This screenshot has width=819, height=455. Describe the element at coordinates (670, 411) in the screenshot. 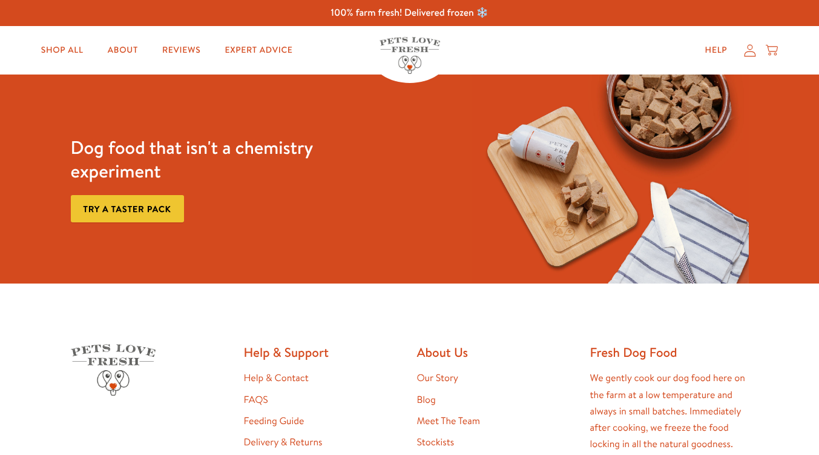

I see `p: We gently cook our dog food here on the farm at a low temperature and always in small batches. Im...` at that location.